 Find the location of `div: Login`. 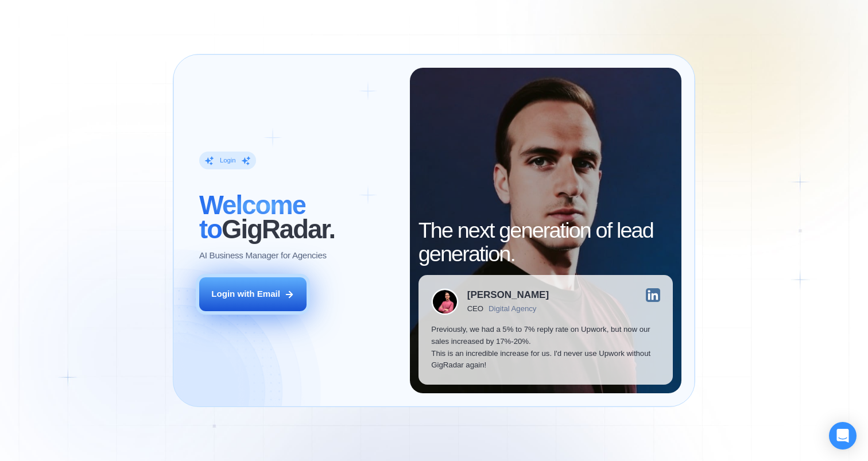

div: Login is located at coordinates (228, 160).